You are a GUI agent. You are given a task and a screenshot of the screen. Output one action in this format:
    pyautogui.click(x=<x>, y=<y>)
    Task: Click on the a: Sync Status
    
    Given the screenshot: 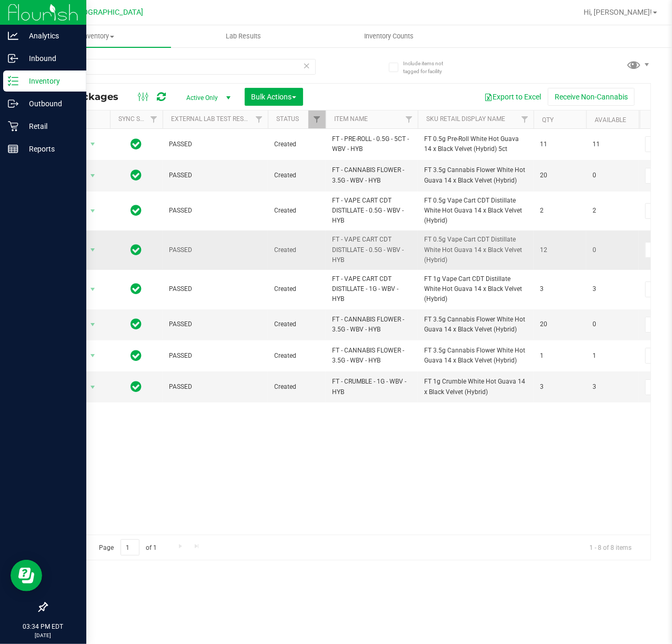 What is the action you would take?
    pyautogui.click(x=139, y=119)
    